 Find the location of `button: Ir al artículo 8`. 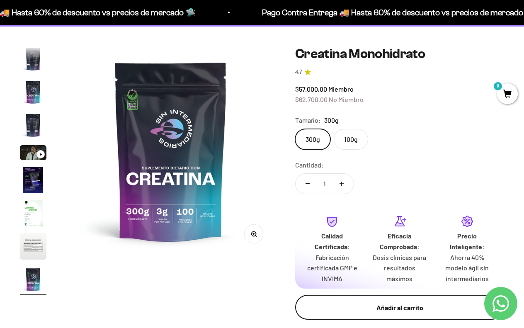

button: Ir al artículo 8 is located at coordinates (33, 248).